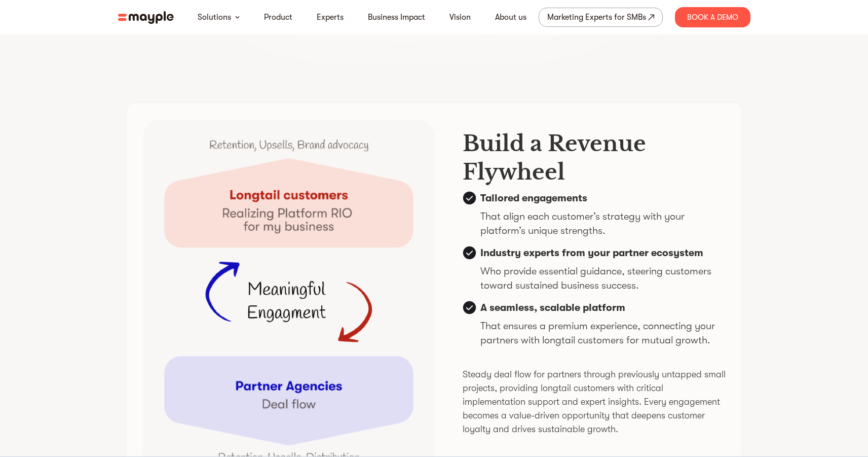 Image resolution: width=868 pixels, height=457 pixels. What do you see at coordinates (215, 17) in the screenshot?
I see `a: Solutions` at bounding box center [215, 17].